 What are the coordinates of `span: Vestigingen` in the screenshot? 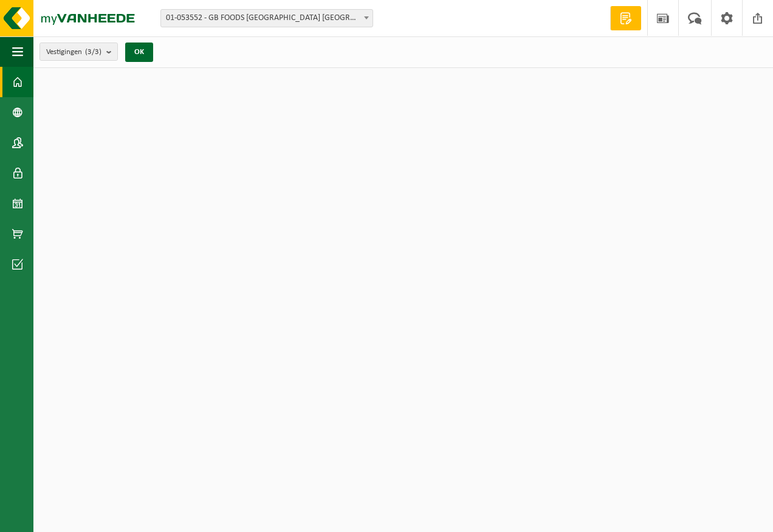 It's located at (74, 52).